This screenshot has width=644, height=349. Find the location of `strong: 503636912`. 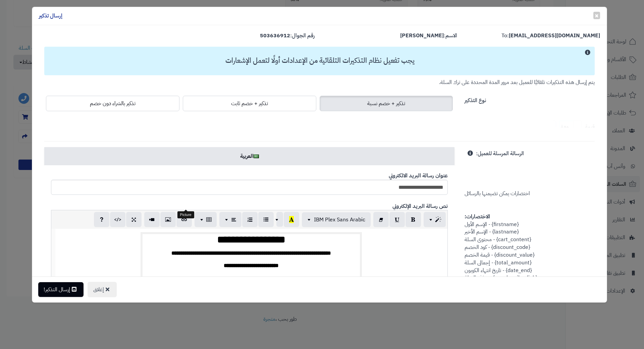

strong: 503636912 is located at coordinates (275, 36).